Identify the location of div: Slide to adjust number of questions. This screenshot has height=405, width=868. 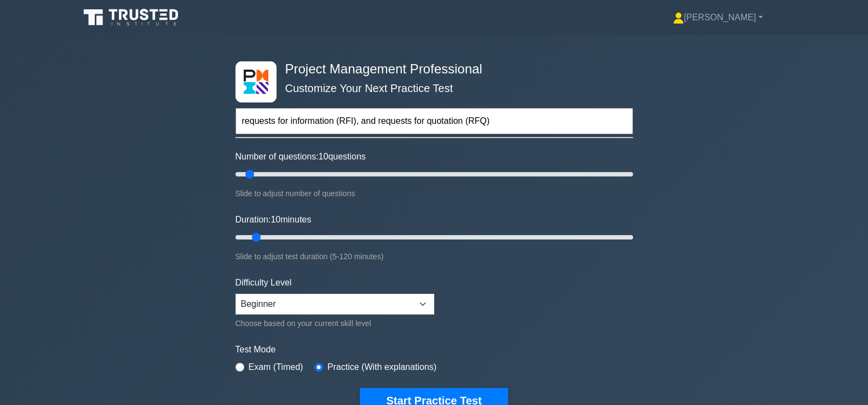
(434, 193).